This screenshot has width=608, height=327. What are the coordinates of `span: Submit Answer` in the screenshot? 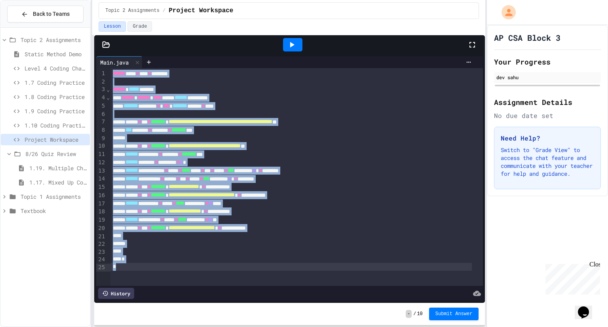 It's located at (454, 314).